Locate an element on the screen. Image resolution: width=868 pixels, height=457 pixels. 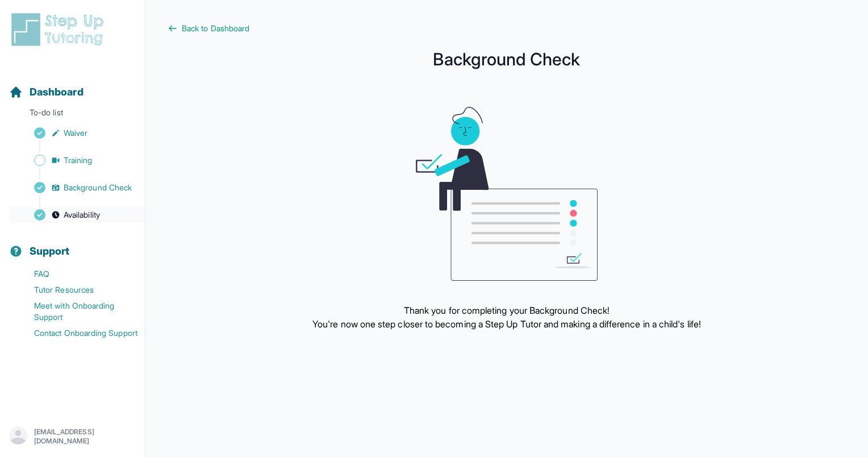
img: meeting graphic is located at coordinates (507, 194).